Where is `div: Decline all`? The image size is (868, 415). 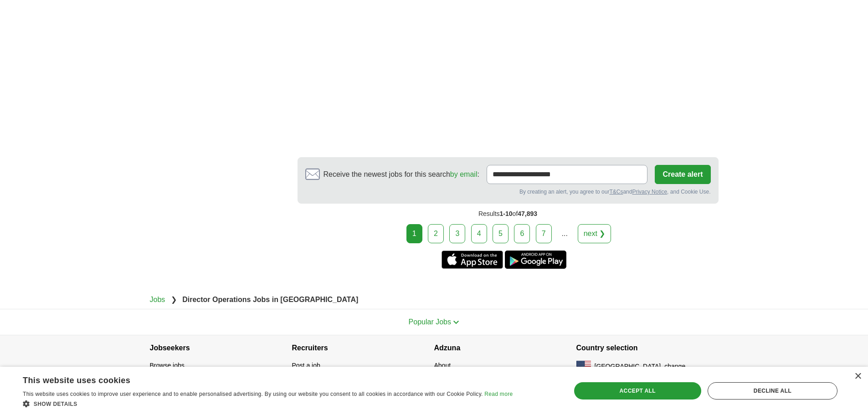
div: Decline all is located at coordinates (772, 391).